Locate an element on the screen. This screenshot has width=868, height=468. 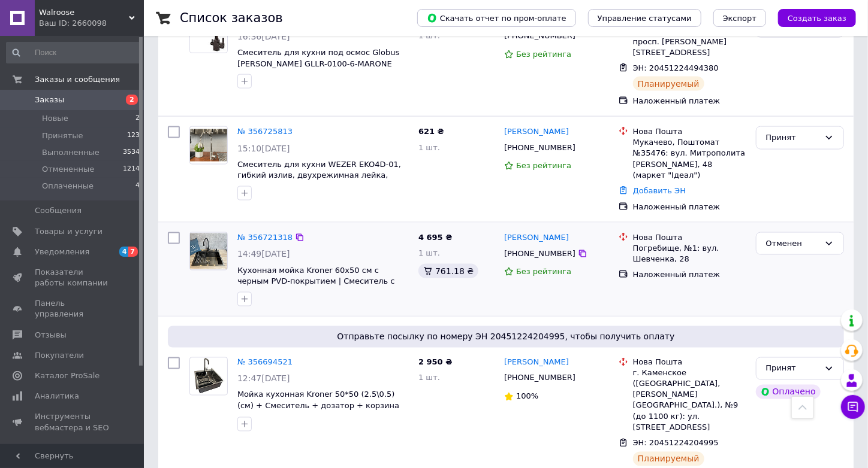
span: Создать заказ is located at coordinates (817, 18).